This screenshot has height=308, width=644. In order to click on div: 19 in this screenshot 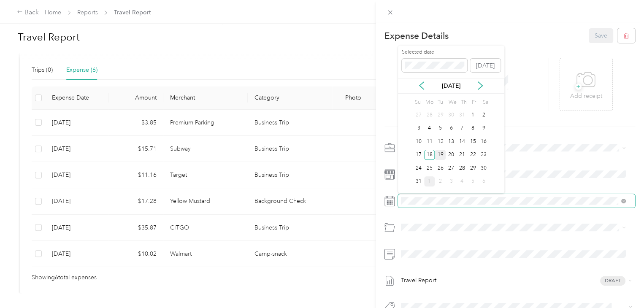, I will do `click(440, 155)`.